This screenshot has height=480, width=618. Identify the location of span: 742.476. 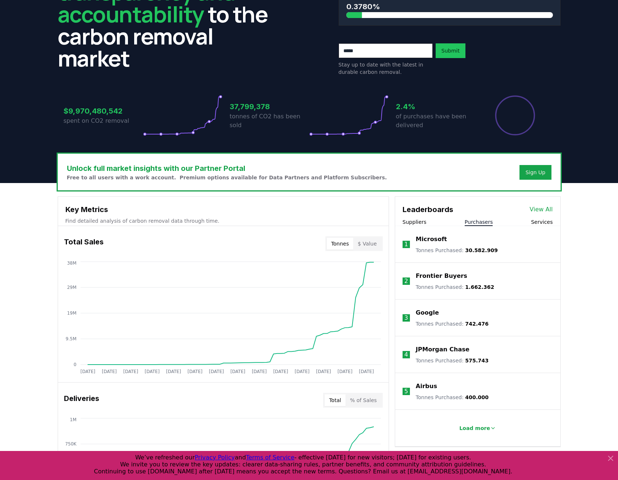
(477, 324).